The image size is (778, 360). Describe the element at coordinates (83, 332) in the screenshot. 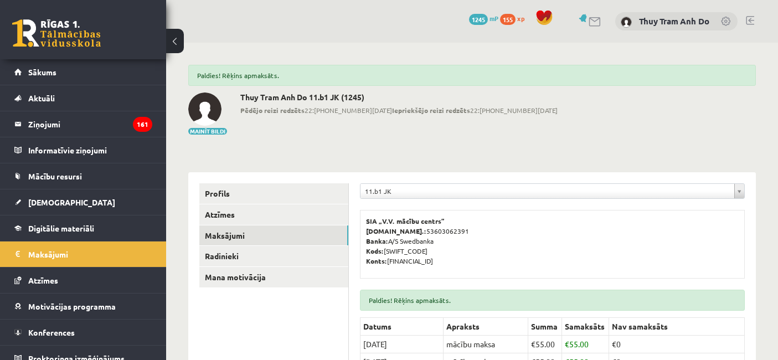

I see `a: Konferences` at that location.